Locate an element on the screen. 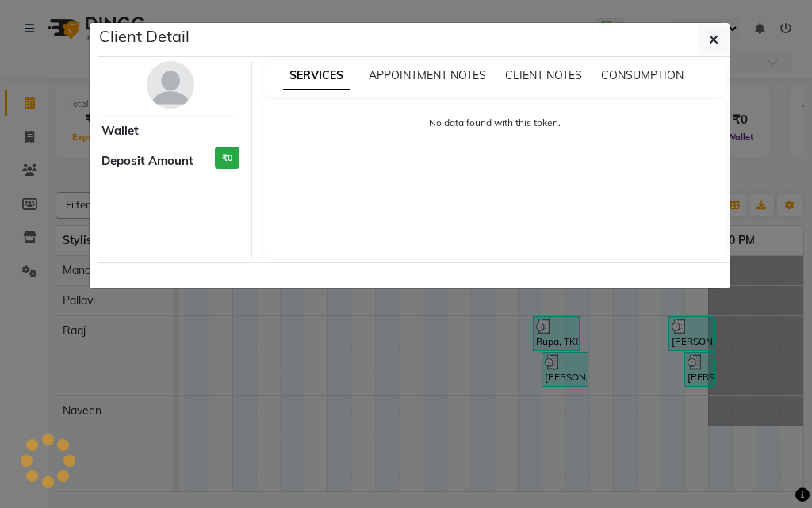 The height and width of the screenshot is (508, 812). span: Deposit Amount is located at coordinates (147, 161).